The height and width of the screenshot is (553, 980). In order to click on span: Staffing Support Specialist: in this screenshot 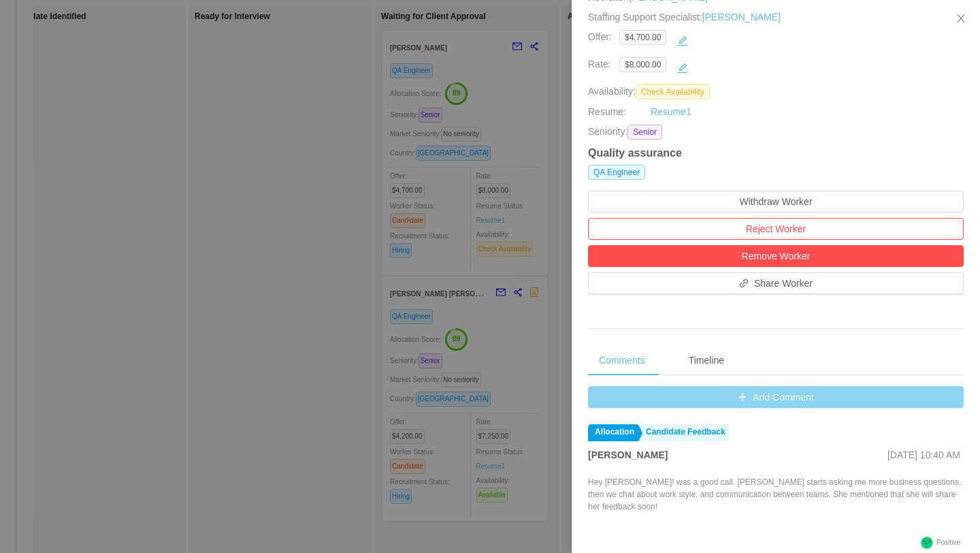, I will do `click(684, 17)`.